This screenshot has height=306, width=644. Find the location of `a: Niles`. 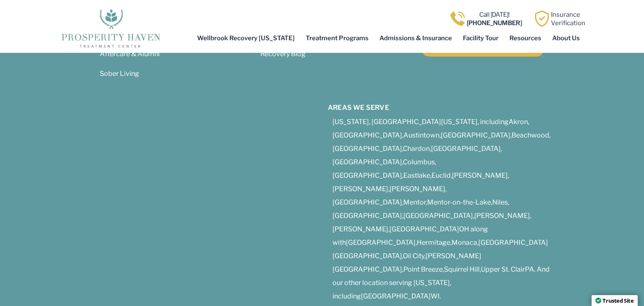

a: Niles is located at coordinates (500, 202).